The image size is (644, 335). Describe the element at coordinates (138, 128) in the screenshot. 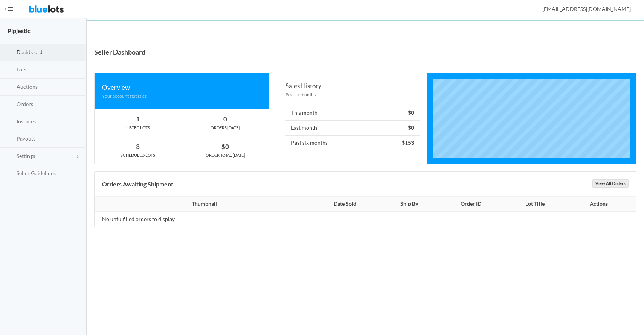

I see `div: LISTED LOTS` at that location.